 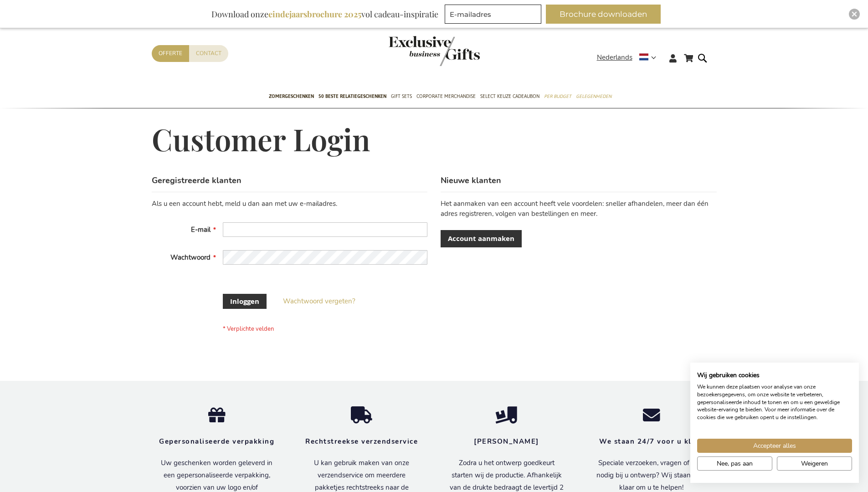 What do you see at coordinates (446, 97) in the screenshot?
I see `a: Corporate Merchandise` at bounding box center [446, 97].